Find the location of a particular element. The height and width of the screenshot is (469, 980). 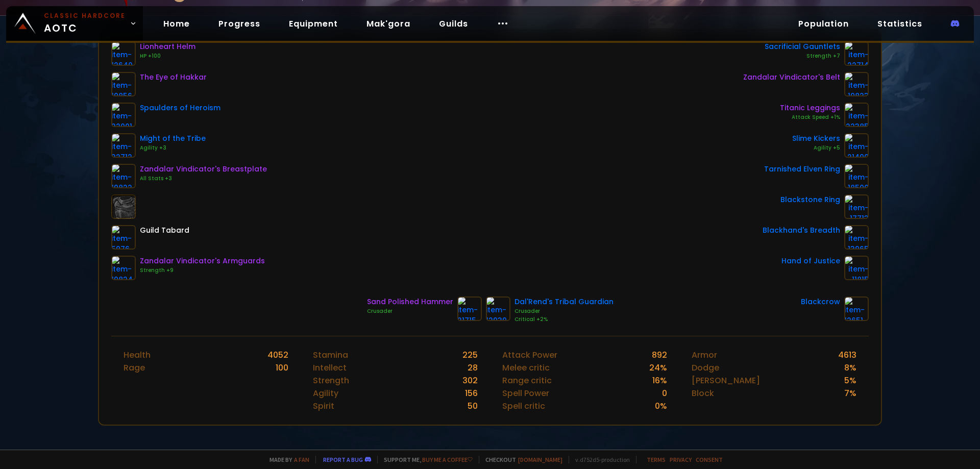

div: Spirit is located at coordinates (324, 406).